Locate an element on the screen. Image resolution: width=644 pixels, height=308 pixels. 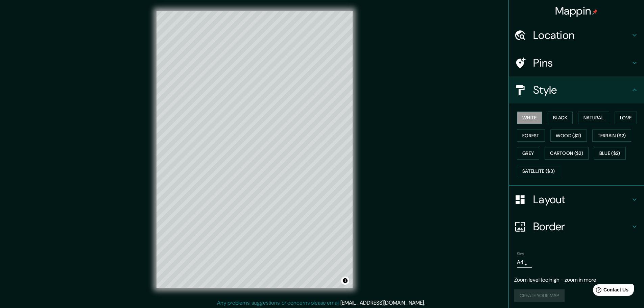
p: Zoom level too high - zoom in more is located at coordinates (577, 280).